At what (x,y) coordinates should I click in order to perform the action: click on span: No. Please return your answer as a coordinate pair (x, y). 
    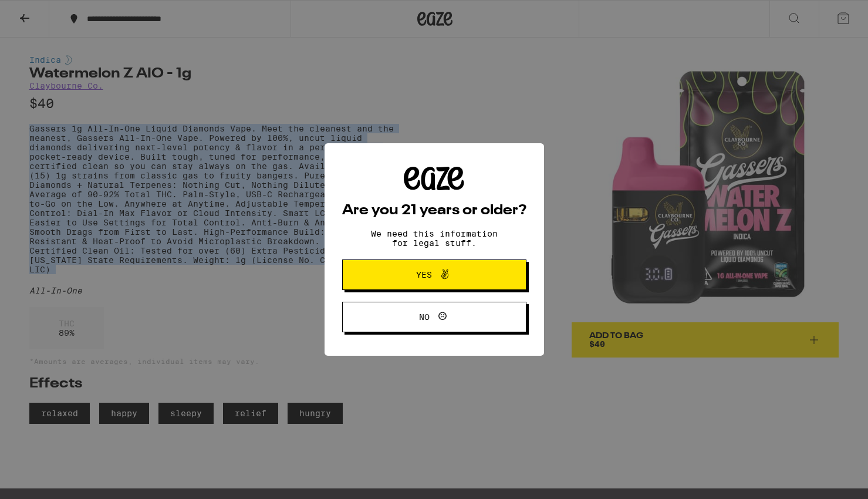
    Looking at the image, I should click on (424, 317).